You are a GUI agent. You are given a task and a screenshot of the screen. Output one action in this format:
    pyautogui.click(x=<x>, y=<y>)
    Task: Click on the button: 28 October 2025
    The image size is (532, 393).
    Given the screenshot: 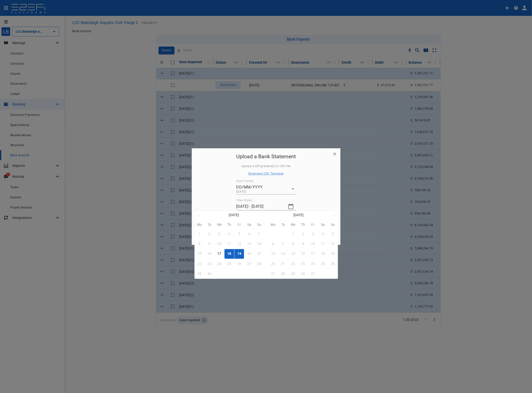 What is the action you would take?
    pyautogui.click(x=283, y=274)
    